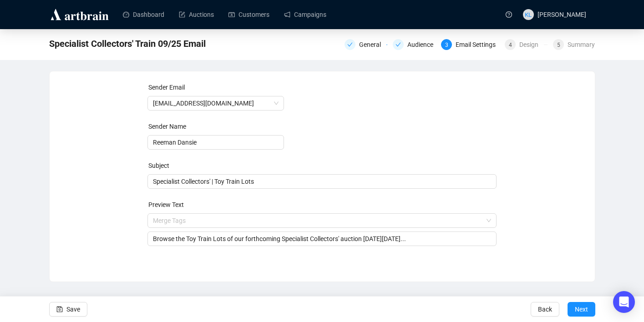  I want to click on div: 5Summary, so click(574, 45).